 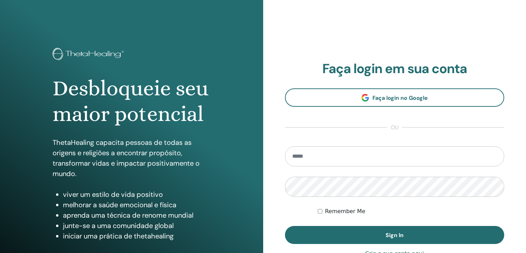 What do you see at coordinates (395, 235) in the screenshot?
I see `button: Sign In` at bounding box center [395, 235].